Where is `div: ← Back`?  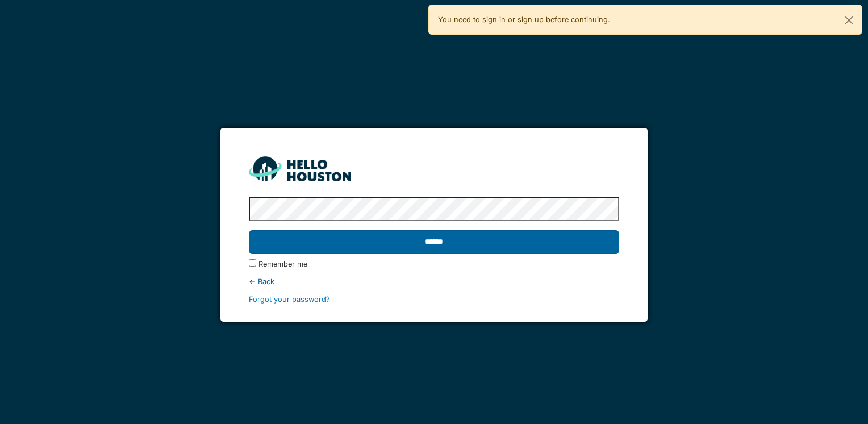 div: ← Back is located at coordinates (433, 281).